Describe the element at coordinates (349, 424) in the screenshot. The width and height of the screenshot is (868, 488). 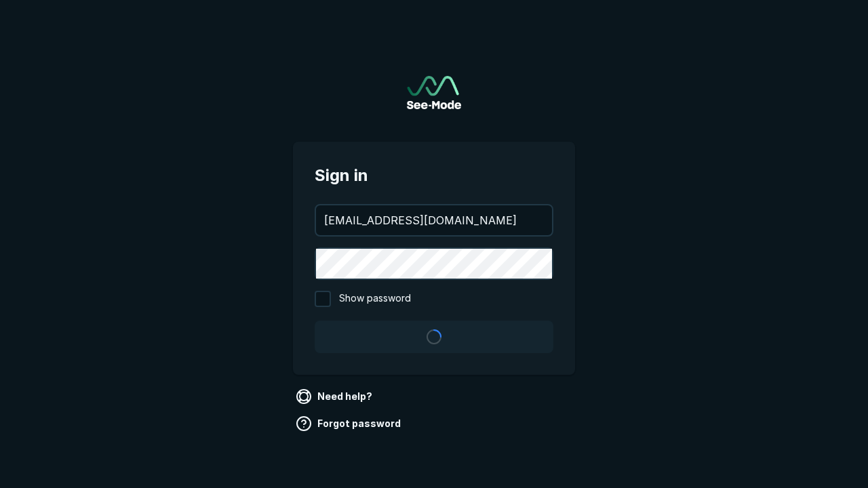
I see `a: Forgot password` at that location.